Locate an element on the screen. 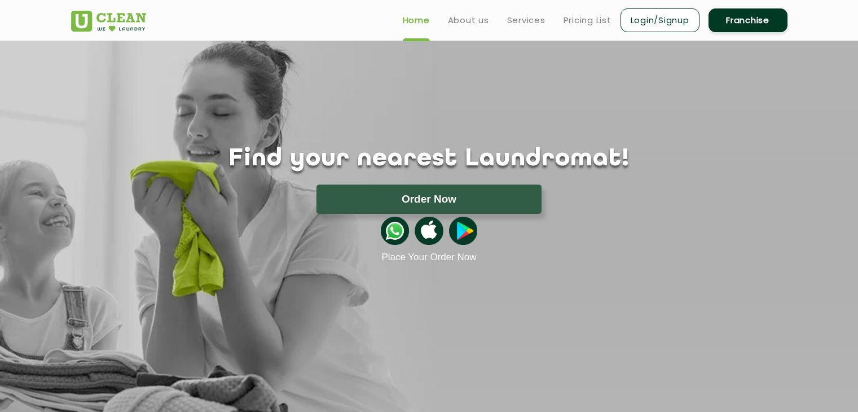 The image size is (858, 412). h1: Find your nearest Laundromat! is located at coordinates (429, 159).